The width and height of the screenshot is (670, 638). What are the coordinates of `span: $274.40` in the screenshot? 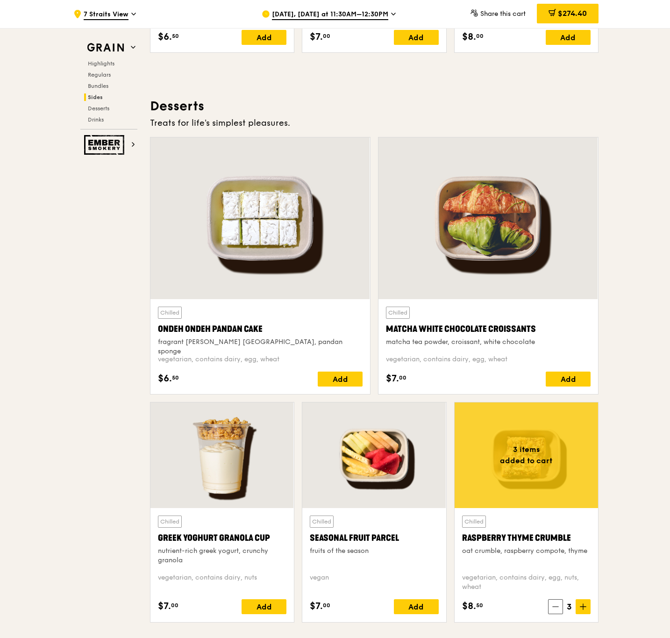 It's located at (572, 13).